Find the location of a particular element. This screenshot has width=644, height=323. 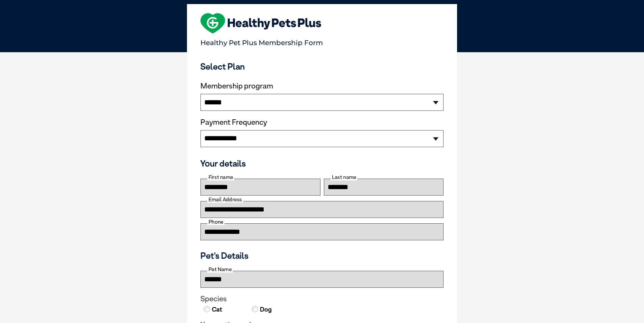

h3: Select Plan is located at coordinates (322, 67).